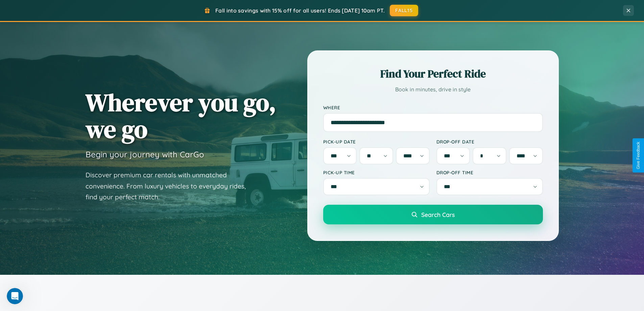 This screenshot has height=311, width=644. I want to click on span: Search Cars, so click(438, 215).